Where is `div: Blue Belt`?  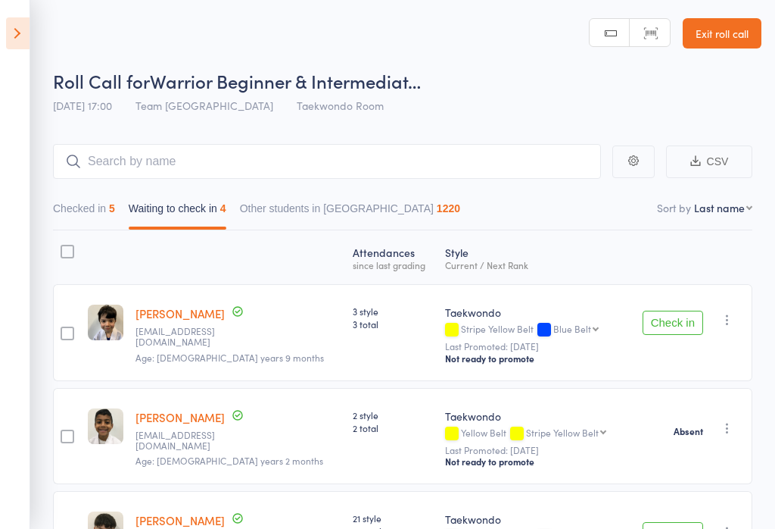
div: Blue Belt is located at coordinates (572, 328).